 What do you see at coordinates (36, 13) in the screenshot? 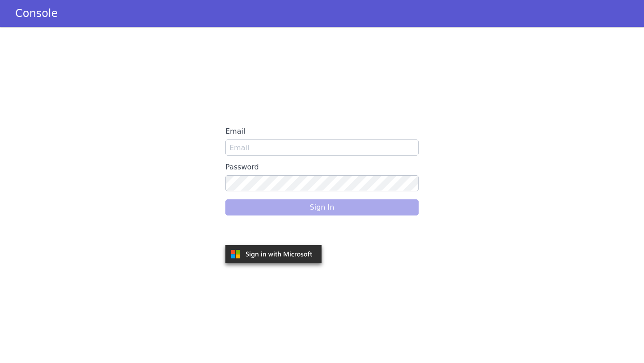
I see `a: Console` at bounding box center [36, 13].